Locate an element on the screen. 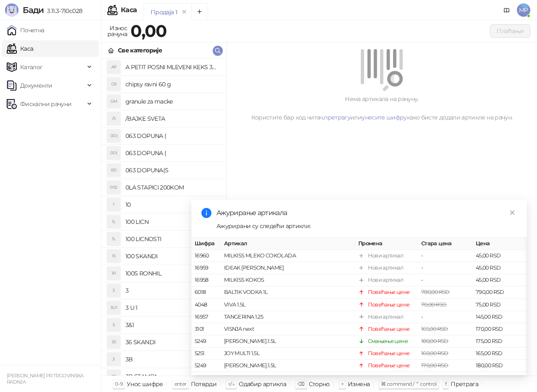 This screenshot has height=392, width=537. td: 170,00 RSD is located at coordinates (499, 377).